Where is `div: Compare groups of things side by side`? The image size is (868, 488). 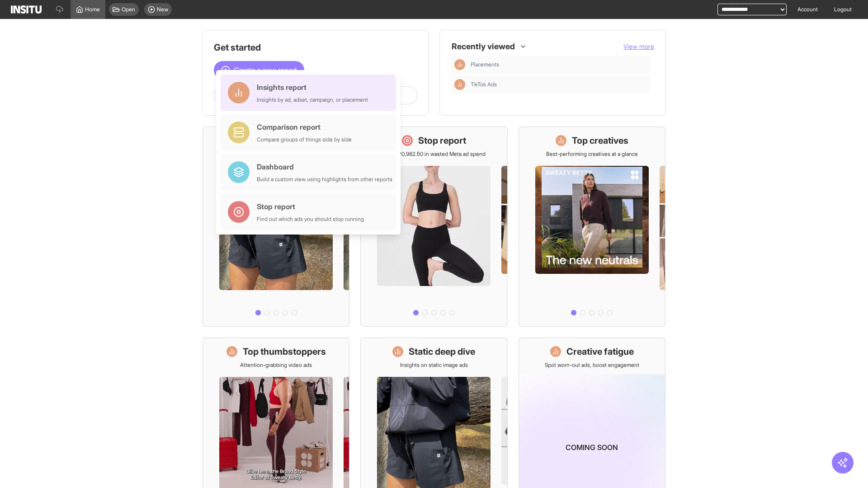
div: Compare groups of things side by side is located at coordinates (304, 140).